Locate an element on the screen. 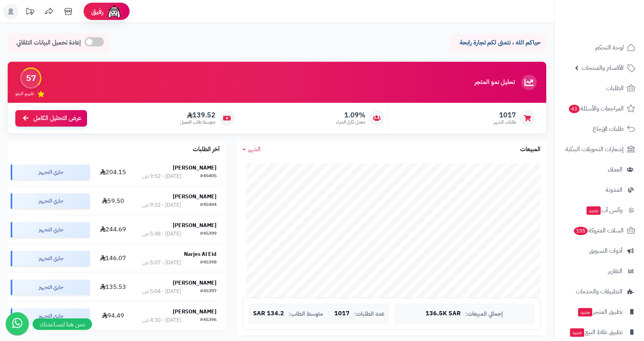 The height and width of the screenshot is (341, 644). td: 204.15 is located at coordinates (113, 172).